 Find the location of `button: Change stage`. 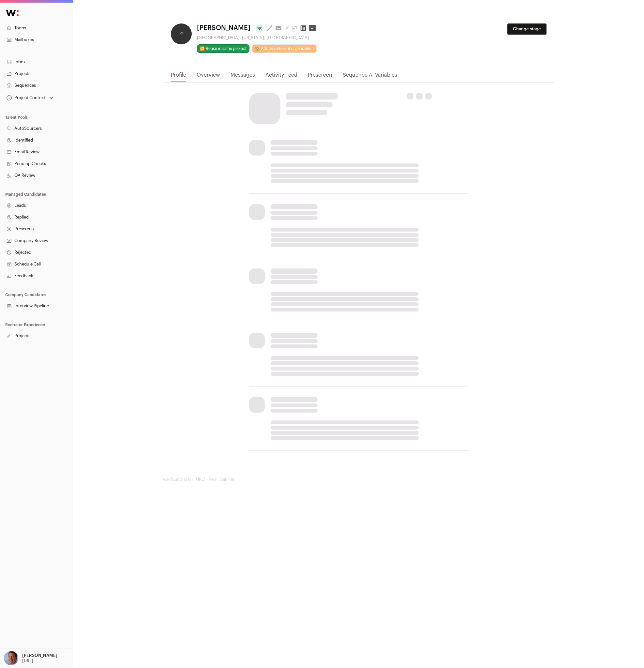

button: Change stage is located at coordinates (527, 29).